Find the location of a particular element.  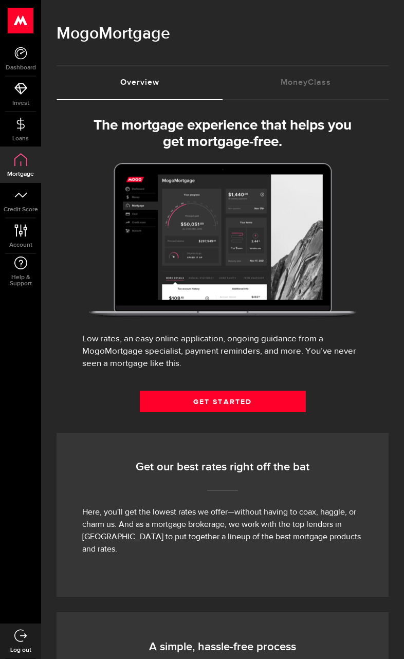

a: MoneyClass is located at coordinates (305, 83).